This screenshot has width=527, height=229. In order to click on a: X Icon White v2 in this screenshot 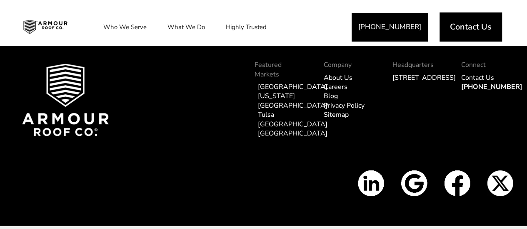, I will do `click(500, 183)`.